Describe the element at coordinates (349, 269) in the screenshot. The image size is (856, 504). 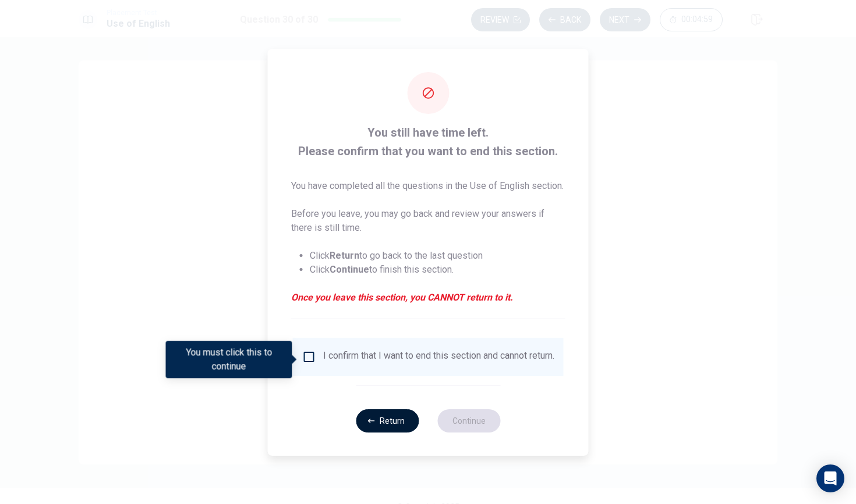
I see `strong: Continue` at that location.